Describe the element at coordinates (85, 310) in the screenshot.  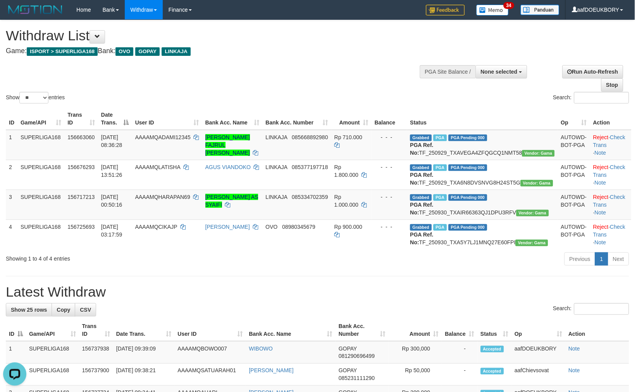
I see `a: CSV` at that location.